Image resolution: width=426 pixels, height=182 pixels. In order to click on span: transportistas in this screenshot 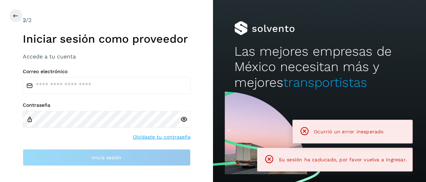, I will do `click(326, 82)`.